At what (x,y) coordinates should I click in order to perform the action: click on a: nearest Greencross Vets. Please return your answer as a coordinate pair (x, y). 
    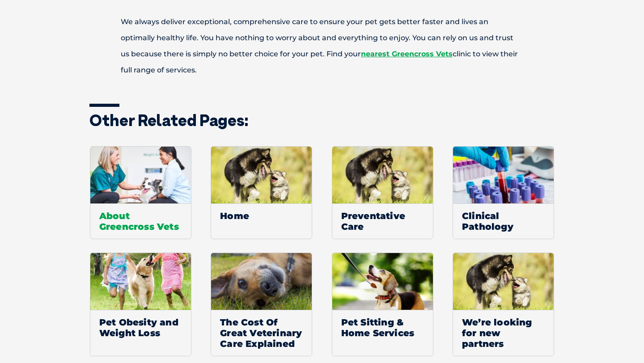
    Looking at the image, I should click on (406, 54).